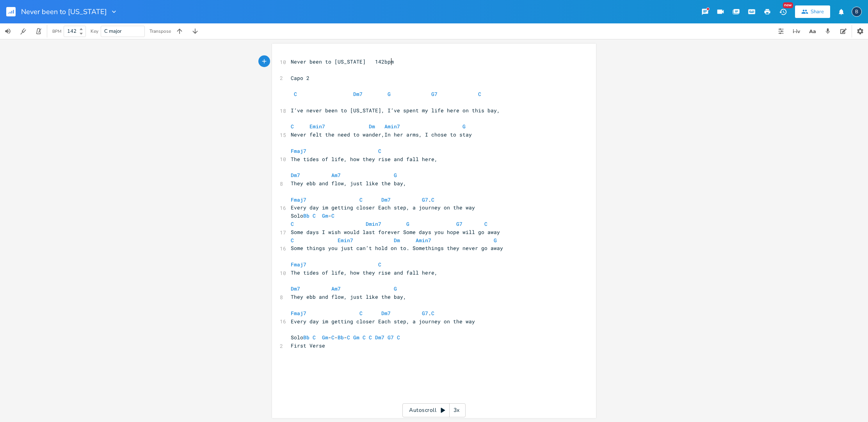 The height and width of the screenshot is (422, 868). What do you see at coordinates (308, 346) in the screenshot?
I see `span: First Verse` at bounding box center [308, 346].